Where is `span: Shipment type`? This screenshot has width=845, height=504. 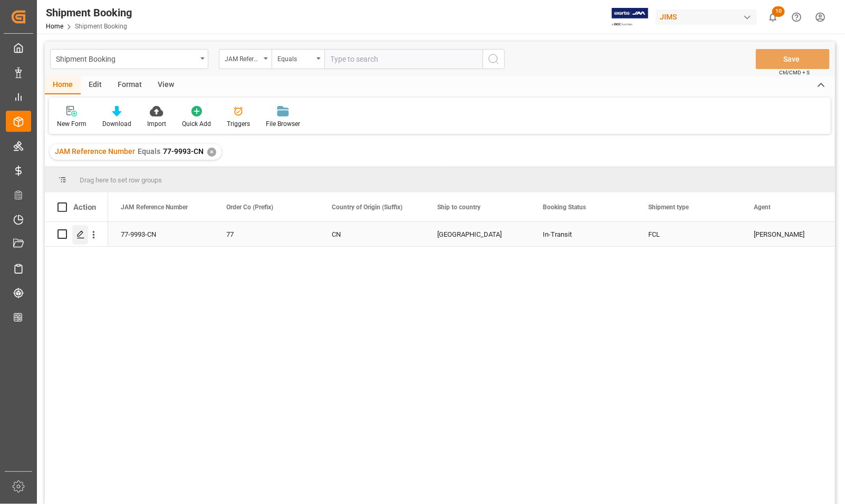 span: Shipment type is located at coordinates (669, 207).